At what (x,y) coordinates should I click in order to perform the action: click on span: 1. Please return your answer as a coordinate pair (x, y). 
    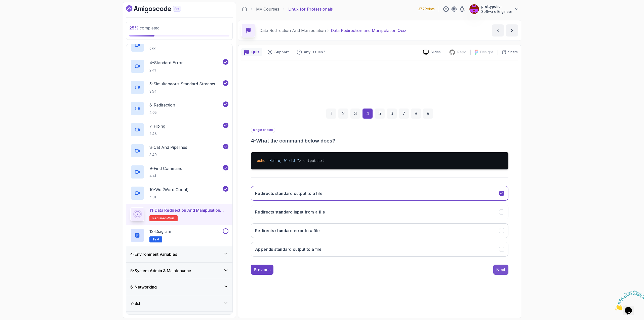
    Looking at the image, I should click on (3, 4).